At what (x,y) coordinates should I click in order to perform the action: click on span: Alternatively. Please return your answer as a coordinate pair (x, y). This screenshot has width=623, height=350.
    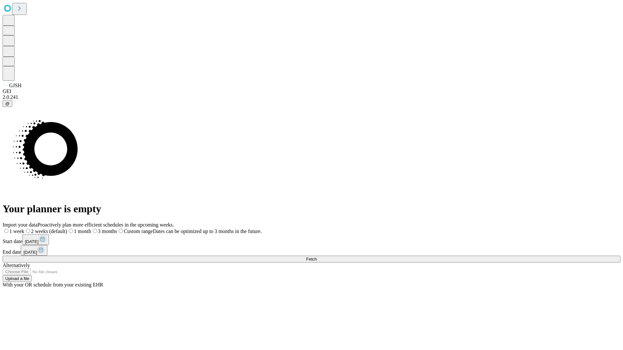
    Looking at the image, I should click on (16, 265).